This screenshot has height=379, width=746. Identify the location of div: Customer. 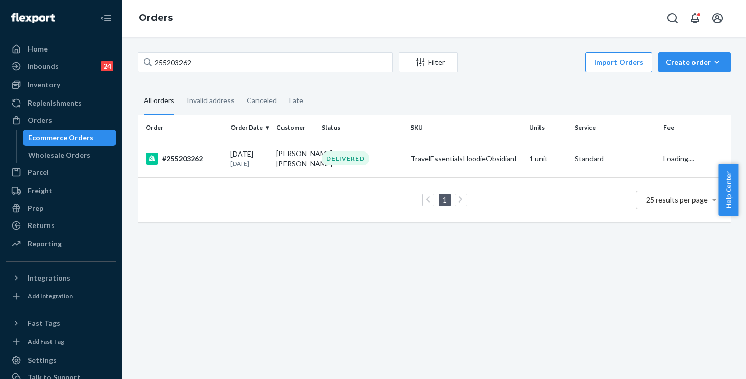
(295, 127).